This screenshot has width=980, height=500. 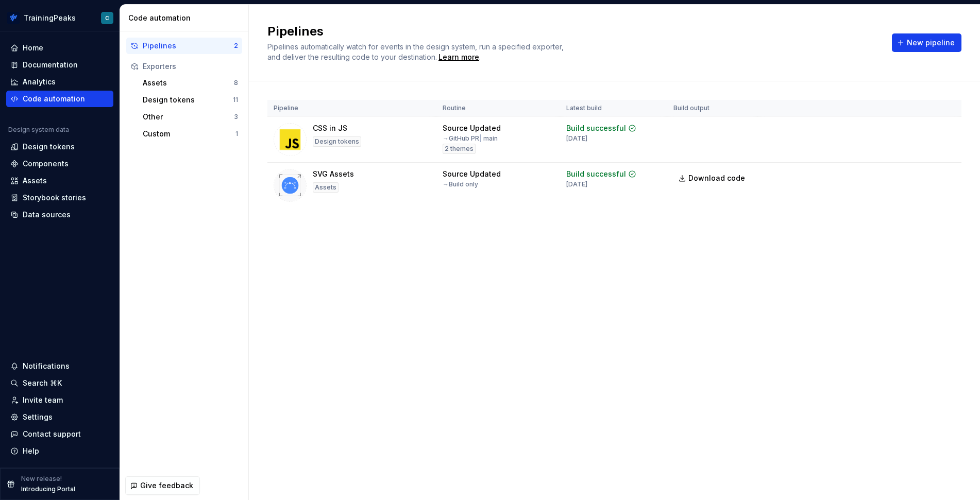 What do you see at coordinates (167, 485) in the screenshot?
I see `span: Give feedback` at bounding box center [167, 485].